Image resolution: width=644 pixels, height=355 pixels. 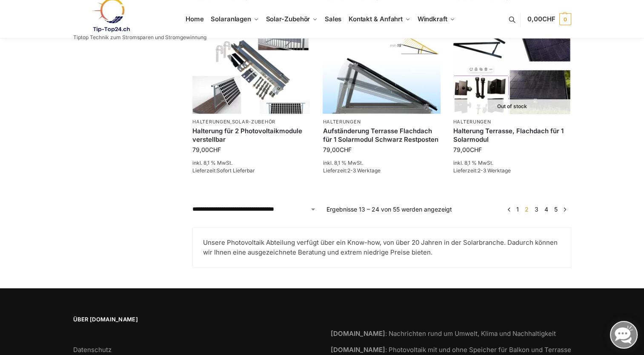 I want to click on img: Halterung Terrasse, Flachdach für 1 Solarmodul, so click(x=512, y=70).